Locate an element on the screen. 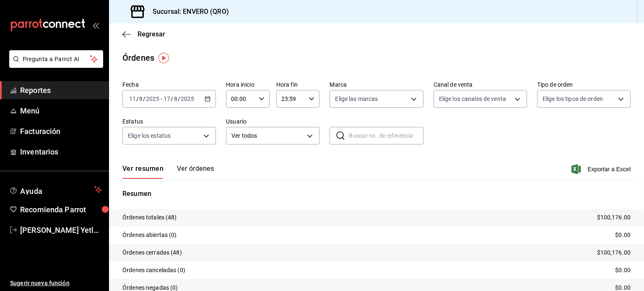 The image size is (644, 291). label: Tipo de orden is located at coordinates (583, 85).